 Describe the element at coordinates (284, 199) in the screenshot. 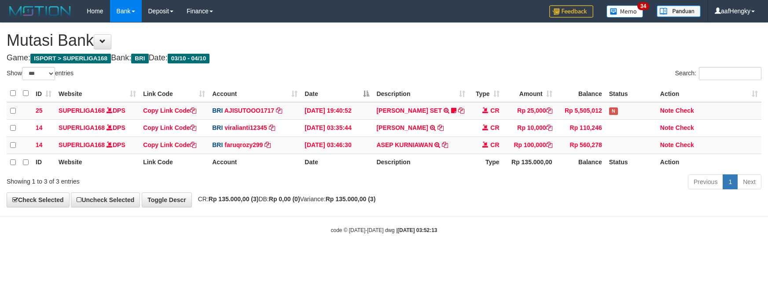

I see `strong: Rp 0,00 (0)` at that location.